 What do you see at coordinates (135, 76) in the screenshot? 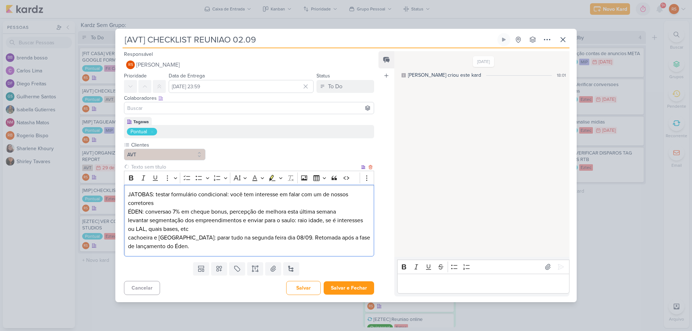
I see `label: Prioridade` at bounding box center [135, 76].